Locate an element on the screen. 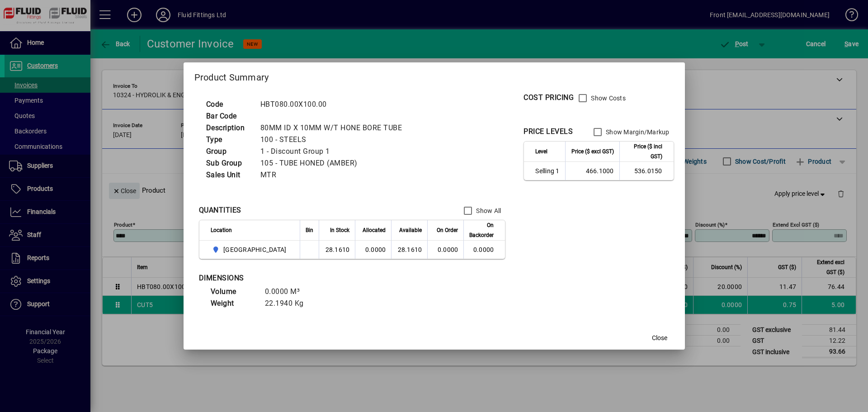 Image resolution: width=868 pixels, height=412 pixels. span: Selling 1 is located at coordinates (547, 171).